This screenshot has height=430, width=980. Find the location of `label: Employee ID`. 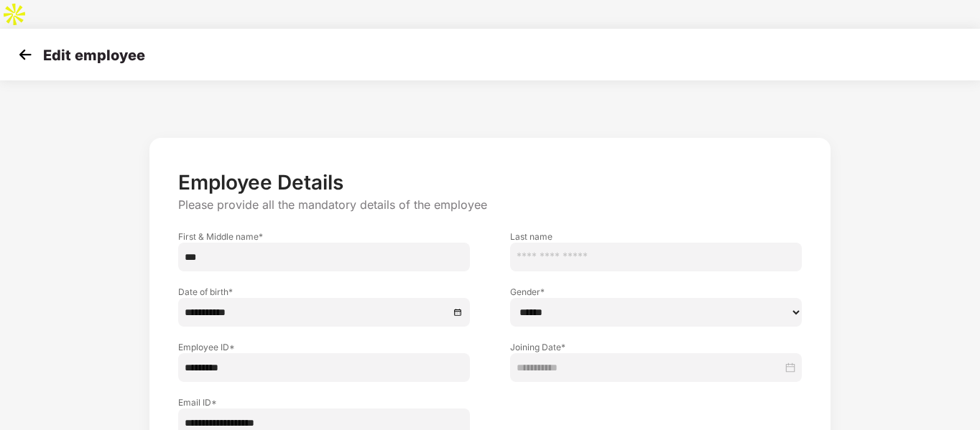

label: Employee ID is located at coordinates (324, 347).